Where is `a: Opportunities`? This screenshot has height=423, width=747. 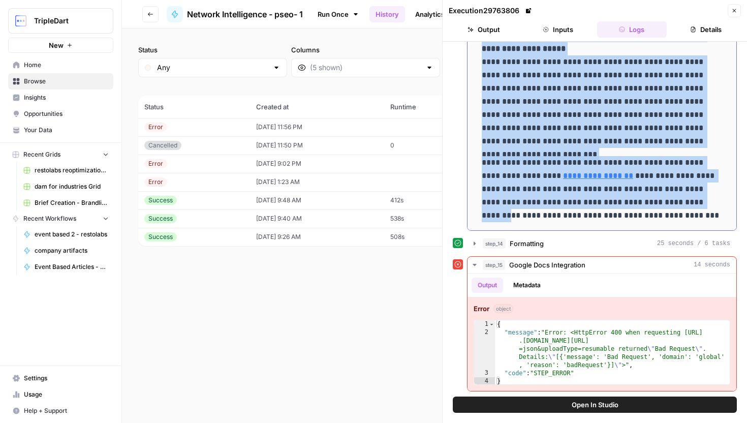
a: Opportunities is located at coordinates (60, 114).